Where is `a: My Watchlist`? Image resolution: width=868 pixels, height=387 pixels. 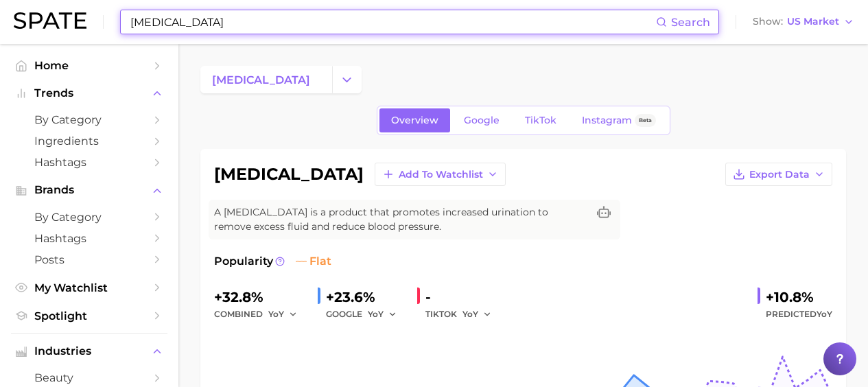 a: My Watchlist is located at coordinates (89, 288).